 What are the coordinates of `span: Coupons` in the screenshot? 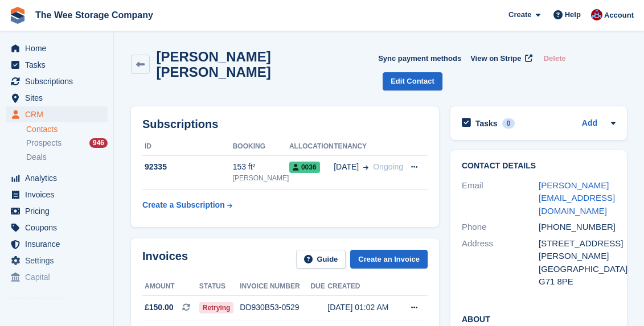 It's located at (59, 228).